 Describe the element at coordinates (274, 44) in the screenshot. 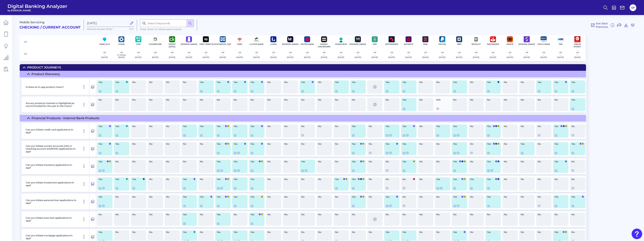

I see `p: Lumio` at that location.